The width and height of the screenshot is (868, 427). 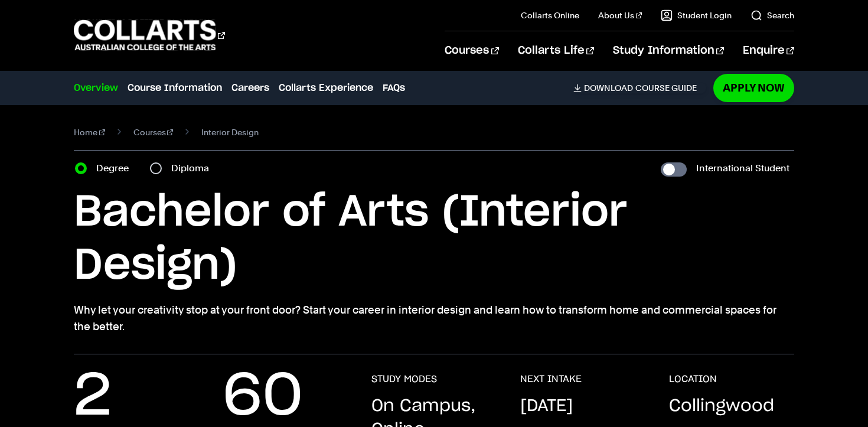 I want to click on h3: STUDY MODES, so click(x=404, y=379).